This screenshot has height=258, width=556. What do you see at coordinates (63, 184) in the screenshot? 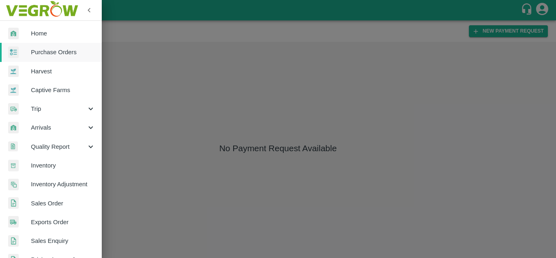
I see `span: Inventory Adjustment` at bounding box center [63, 184].